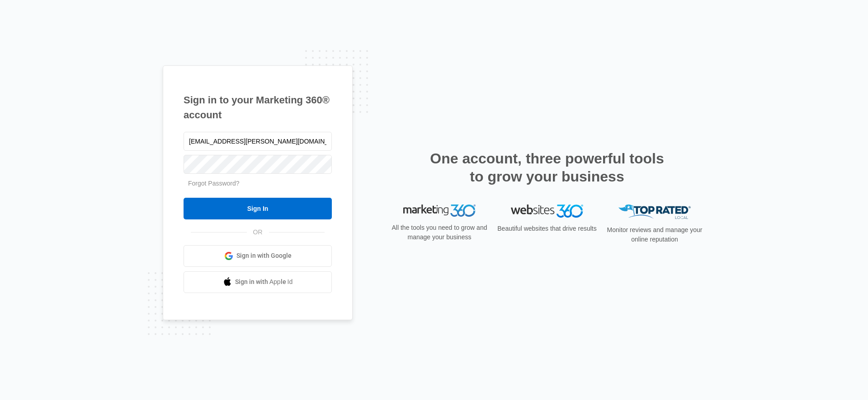 Image resolution: width=868 pixels, height=400 pixels. What do you see at coordinates (264, 281) in the screenshot?
I see `span: Sign in with Apple Id` at bounding box center [264, 281].